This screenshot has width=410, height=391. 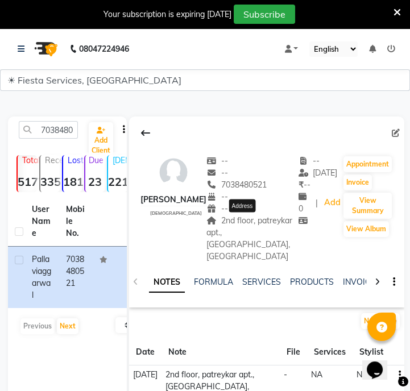 What do you see at coordinates (42, 222) in the screenshot?
I see `th: User Name` at bounding box center [42, 222].